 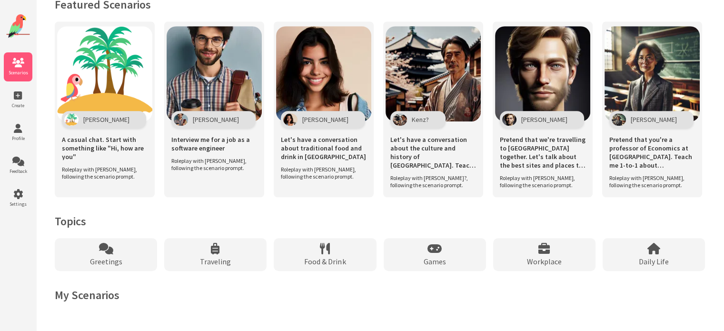 What do you see at coordinates (544, 261) in the screenshot?
I see `span: Workplace` at bounding box center [544, 261].